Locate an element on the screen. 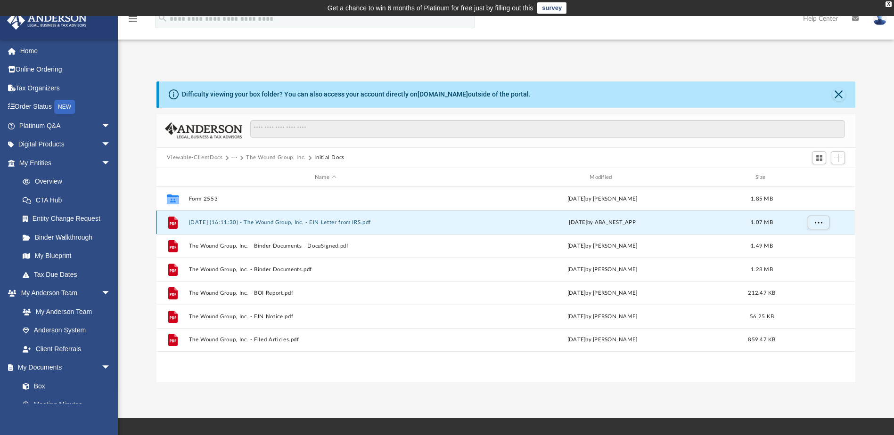 This screenshot has height=435, width=894. button: Switch to Grid View is located at coordinates (819, 158).